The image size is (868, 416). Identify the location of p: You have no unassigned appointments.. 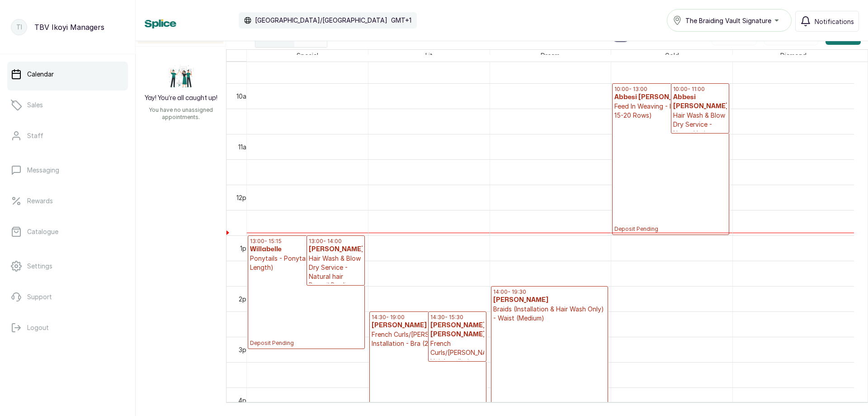
(181, 114).